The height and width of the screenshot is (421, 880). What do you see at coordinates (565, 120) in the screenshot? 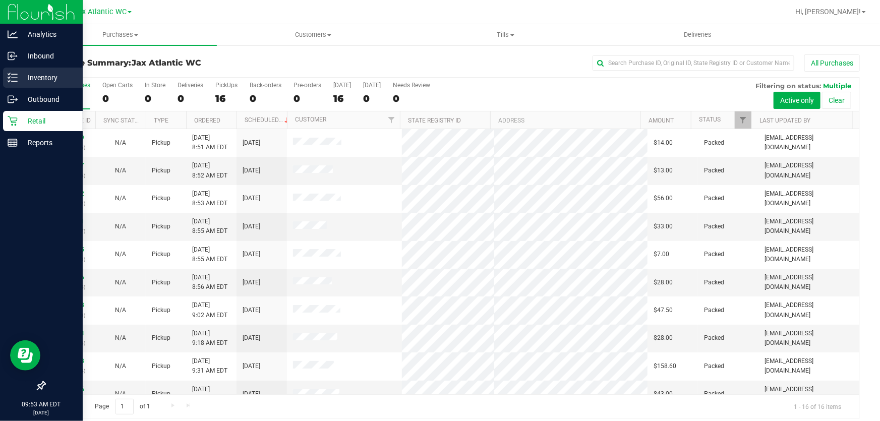
I see `th: Address` at bounding box center [565, 120].